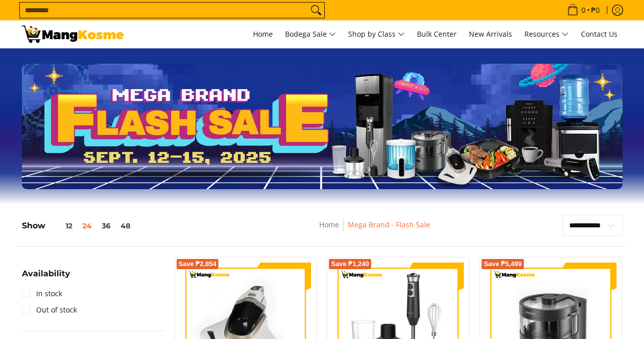 The height and width of the screenshot is (339, 644). Describe the element at coordinates (599, 34) in the screenshot. I see `span: Contact Us` at that location.